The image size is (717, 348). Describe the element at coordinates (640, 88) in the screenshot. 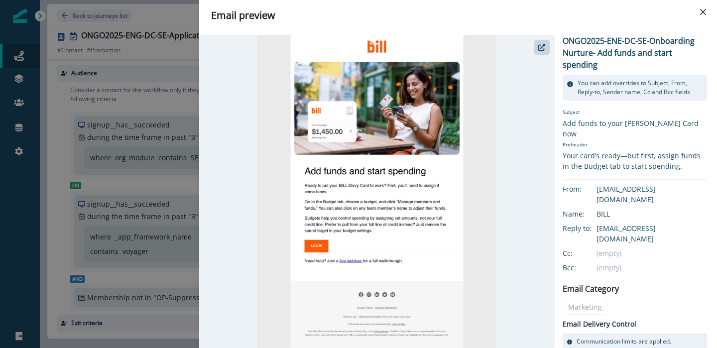

I see `p: You can add overrides to Subject, From, Reply-to, Sender name, Cc and Bcc fields` at that location.